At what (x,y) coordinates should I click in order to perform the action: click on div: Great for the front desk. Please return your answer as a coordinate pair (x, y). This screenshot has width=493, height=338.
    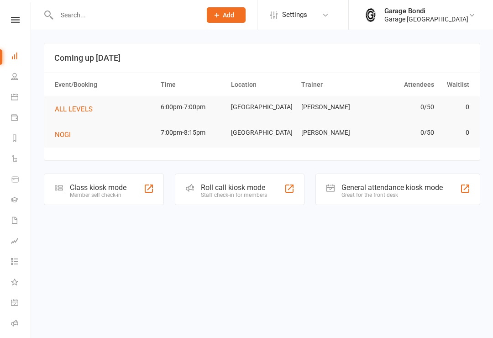
    Looking at the image, I should click on (392, 195).